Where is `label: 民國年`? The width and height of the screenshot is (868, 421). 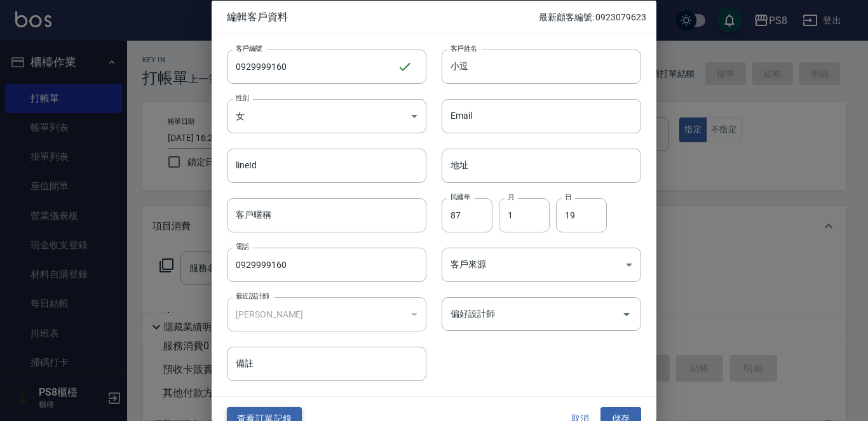 label: 民國年 is located at coordinates (460, 197).